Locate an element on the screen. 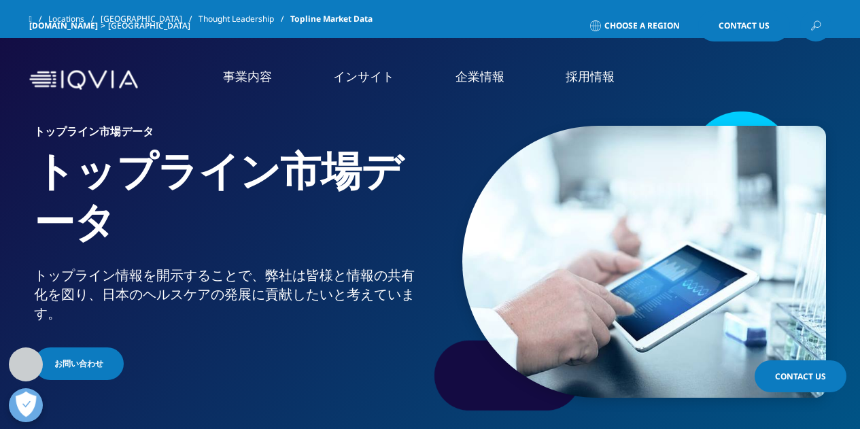 This screenshot has height=429, width=860. img: 299_analyze-an-experiment-by-tablet.jpg is located at coordinates (644, 262).